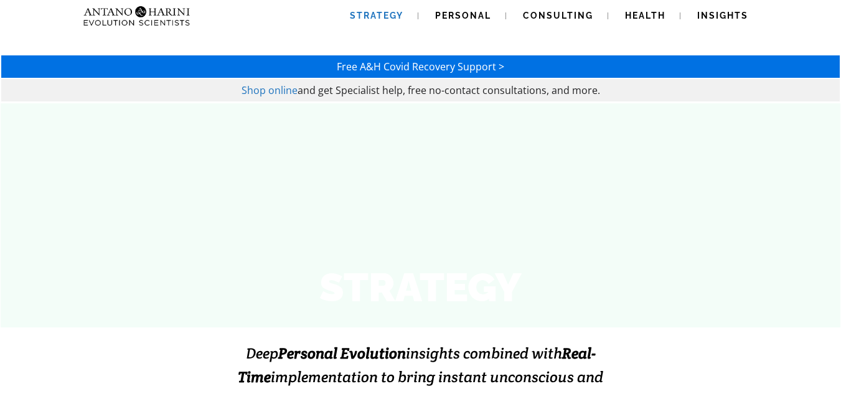  What do you see at coordinates (342, 353) in the screenshot?
I see `strong: Personal Evolution` at bounding box center [342, 353].